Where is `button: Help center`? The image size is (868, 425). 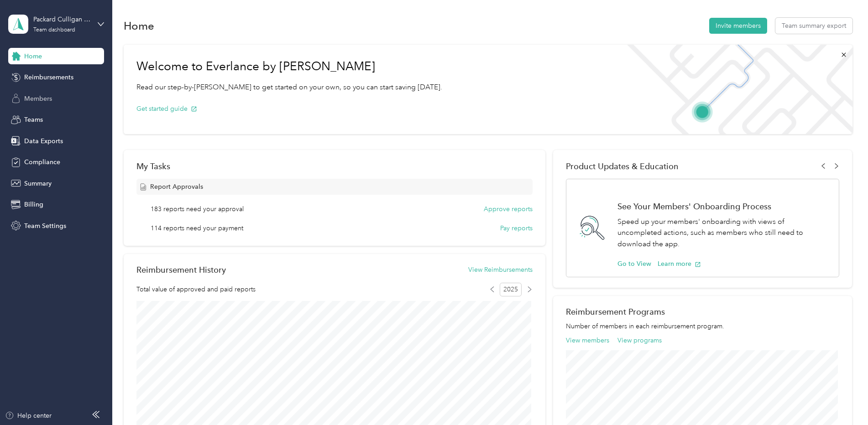
button: Help center is located at coordinates (28, 416).